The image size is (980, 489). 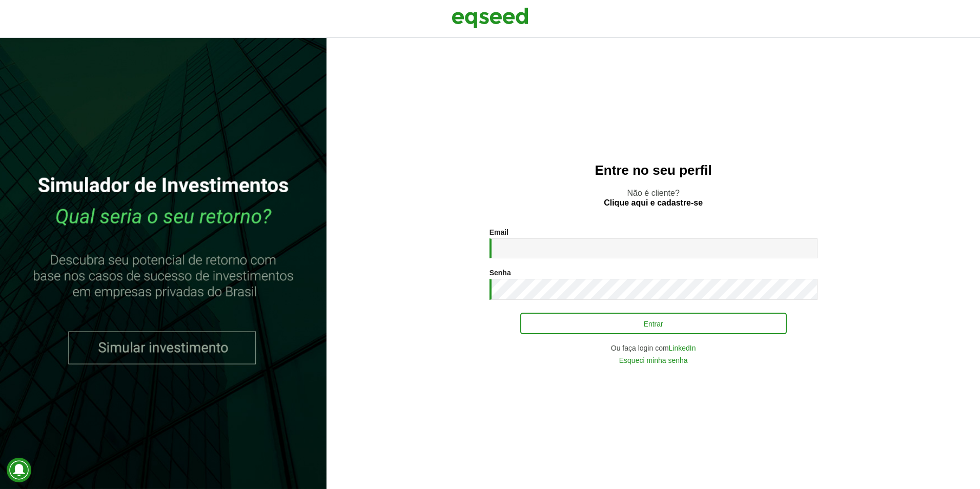 I want to click on a: Clique aqui e cadastre-se, so click(x=653, y=203).